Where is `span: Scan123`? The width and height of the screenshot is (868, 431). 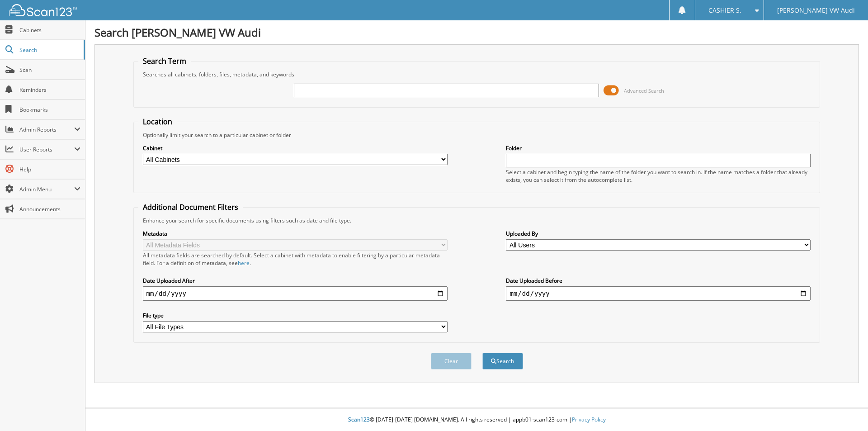 span: Scan123 is located at coordinates (359, 419).